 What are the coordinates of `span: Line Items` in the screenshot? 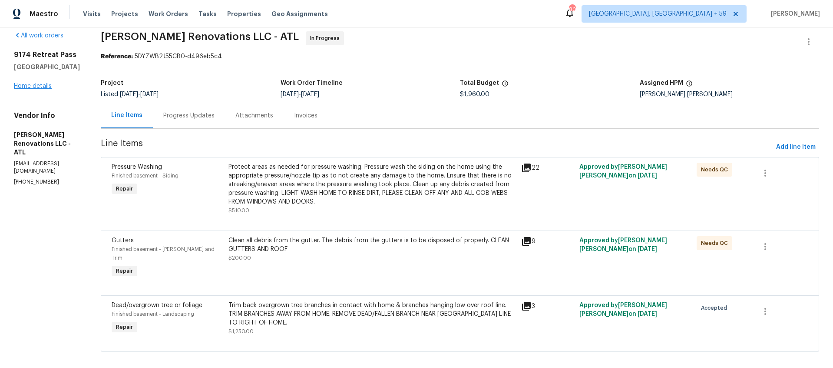 It's located at (437, 147).